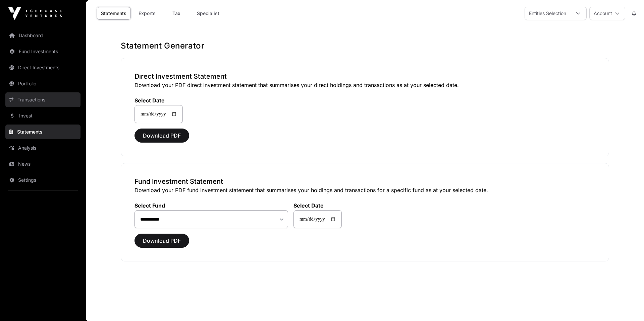  I want to click on a: Specialist, so click(208, 14).